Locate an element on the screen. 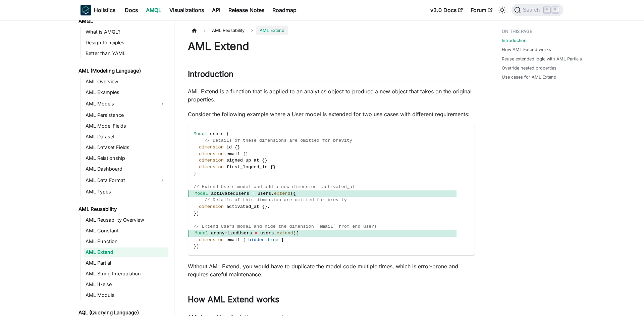 The image size is (644, 316). span: hidden is located at coordinates (256, 240).